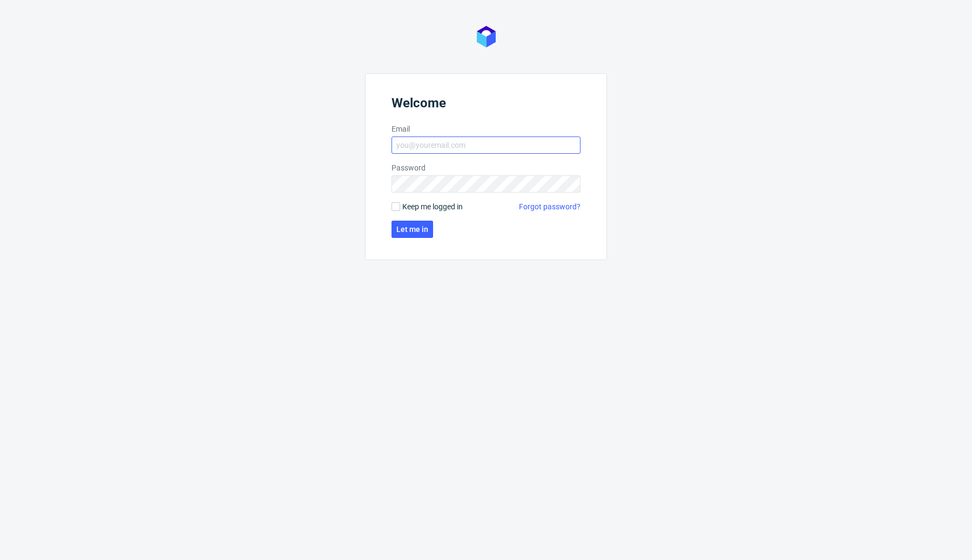 Image resolution: width=972 pixels, height=560 pixels. What do you see at coordinates (412, 229) in the screenshot?
I see `span: Let me in` at bounding box center [412, 229].